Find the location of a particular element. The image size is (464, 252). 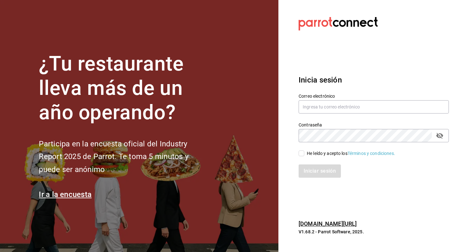

label: Correo electrónico is located at coordinates (374, 96).